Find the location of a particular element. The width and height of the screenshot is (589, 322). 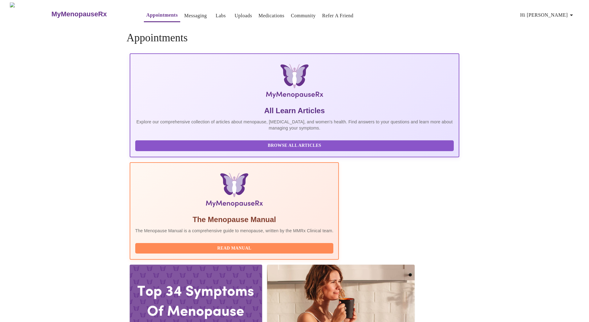

a: Messaging is located at coordinates (195, 16).